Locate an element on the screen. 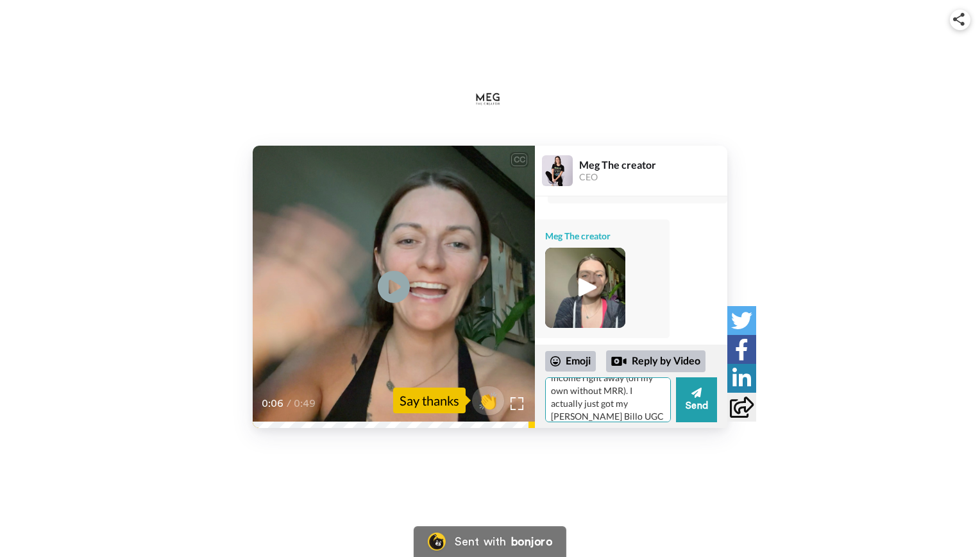 This screenshot has width=980, height=557. div: Say thanks is located at coordinates (429, 400).